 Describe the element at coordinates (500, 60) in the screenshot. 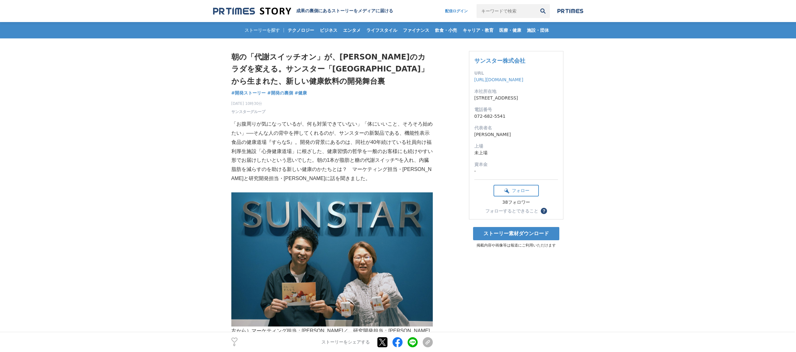

I see `a: サンスター株式会社` at that location.